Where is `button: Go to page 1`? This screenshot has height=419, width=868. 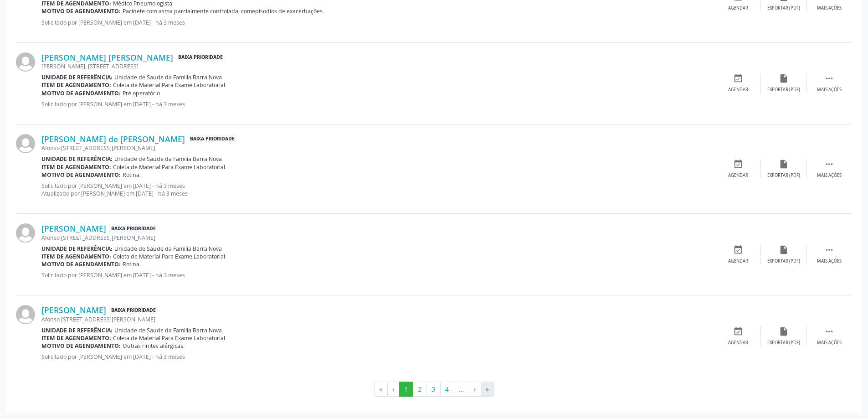
button: Go to page 1 is located at coordinates (406, 389).